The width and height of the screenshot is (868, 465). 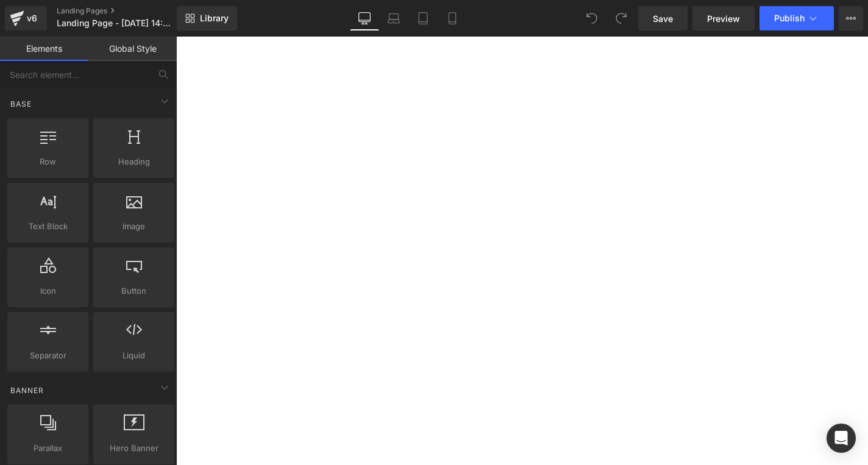 What do you see at coordinates (27, 390) in the screenshot?
I see `span: Banner` at bounding box center [27, 390].